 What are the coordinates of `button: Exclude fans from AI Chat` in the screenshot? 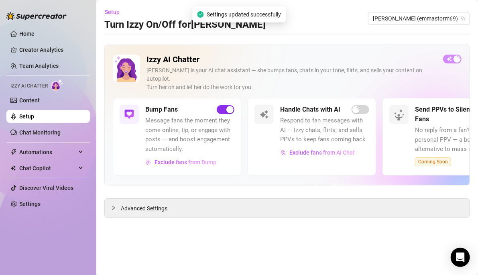 It's located at (317, 152).